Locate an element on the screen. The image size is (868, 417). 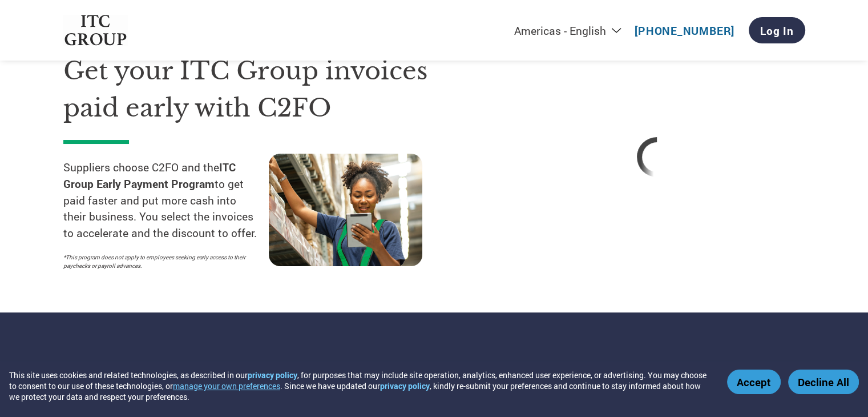
div: This site uses cookies and related technologies, as described in our , for purposes that may incl... is located at coordinates (359, 385).